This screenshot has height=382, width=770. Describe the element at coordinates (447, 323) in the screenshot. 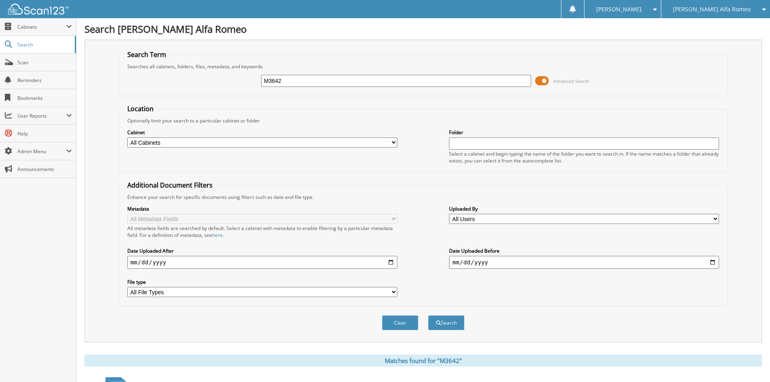

I see `button: Search` at that location.